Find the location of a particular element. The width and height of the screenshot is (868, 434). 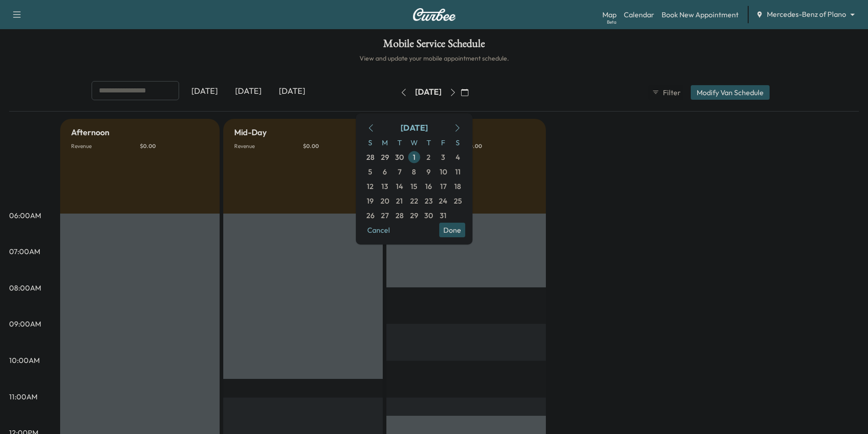

span: 22 is located at coordinates (415, 201).